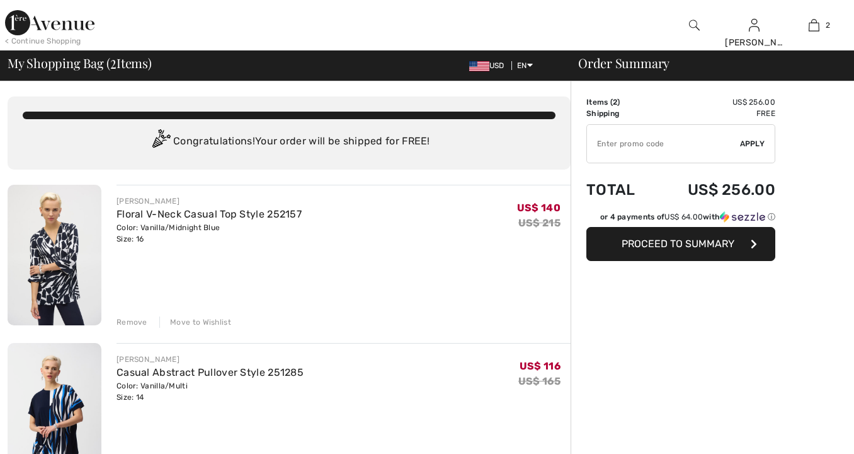 This screenshot has width=854, height=454. Describe the element at coordinates (663, 144) in the screenshot. I see `input: Promo code` at that location.